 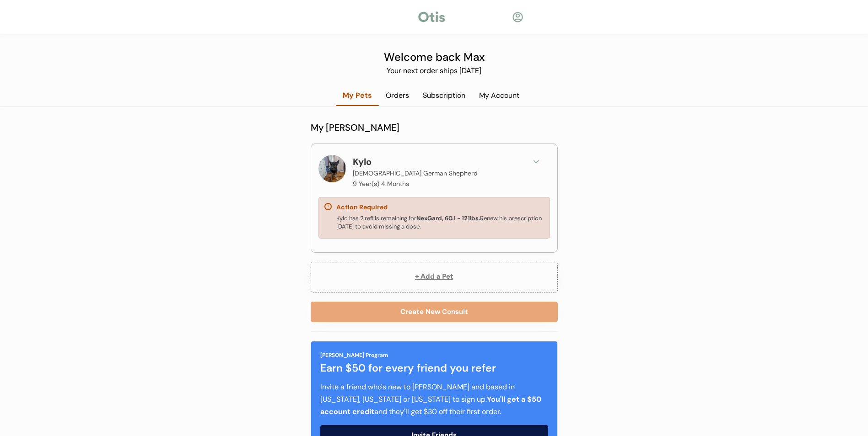 What do you see at coordinates (381, 184) in the screenshot?
I see `p: 9 Year(s) 4 Months` at bounding box center [381, 184].